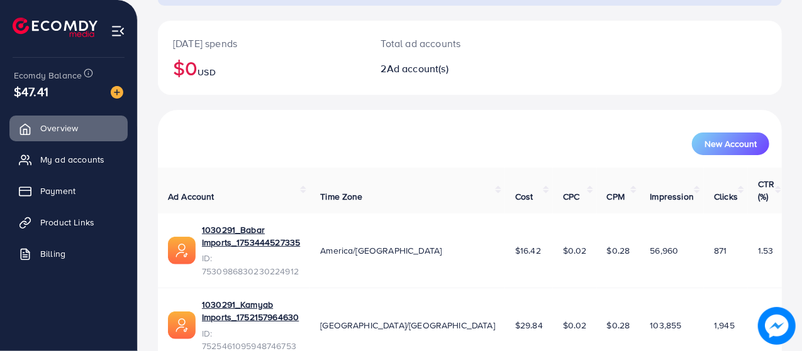 The width and height of the screenshot is (802, 351). What do you see at coordinates (664, 251) in the screenshot?
I see `span: 56,960` at bounding box center [664, 251].